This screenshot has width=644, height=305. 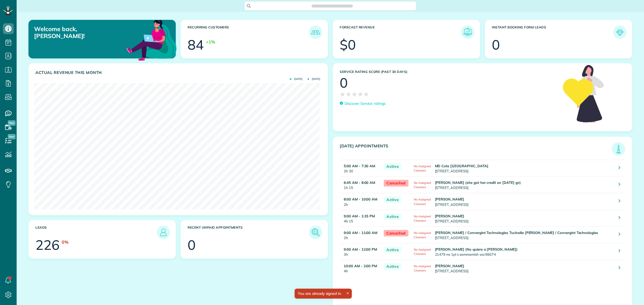 I want to click on span: Search ZenMaid…, so click(x=332, y=6).